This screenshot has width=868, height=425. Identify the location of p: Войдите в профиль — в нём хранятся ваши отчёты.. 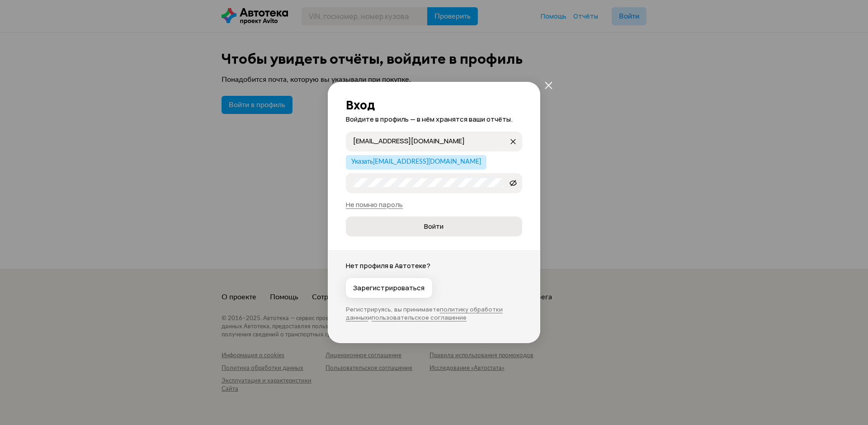
(434, 120).